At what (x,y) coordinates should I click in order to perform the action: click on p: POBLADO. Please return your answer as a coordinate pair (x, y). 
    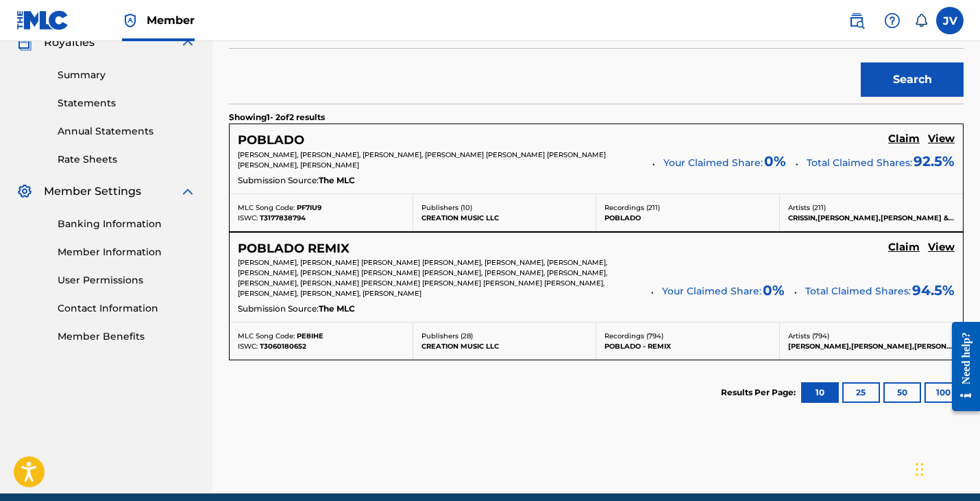
    Looking at the image, I should click on (688, 218).